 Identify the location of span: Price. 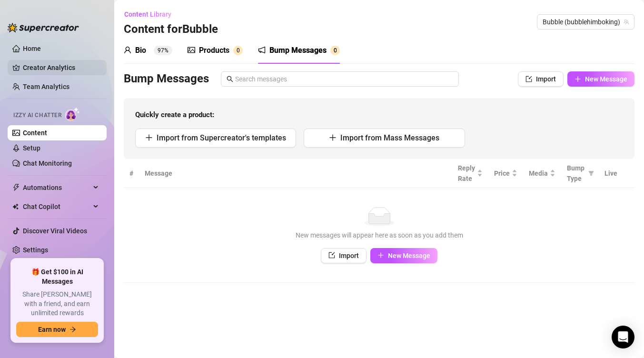
(501, 173).